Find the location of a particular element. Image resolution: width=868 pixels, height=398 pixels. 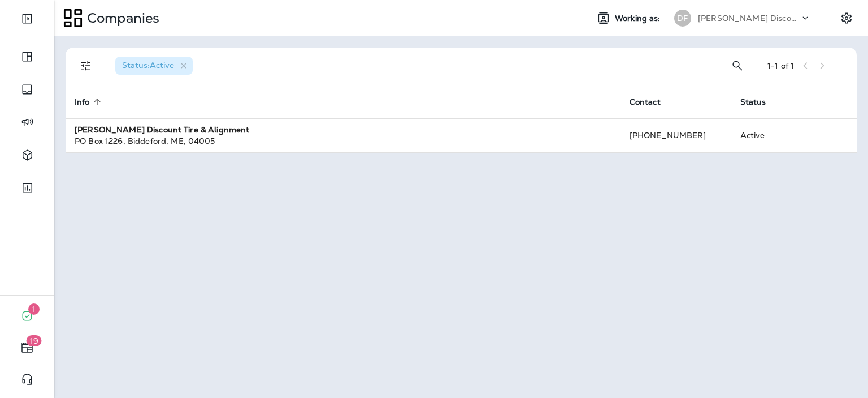

td: Active is located at coordinates (766, 135).